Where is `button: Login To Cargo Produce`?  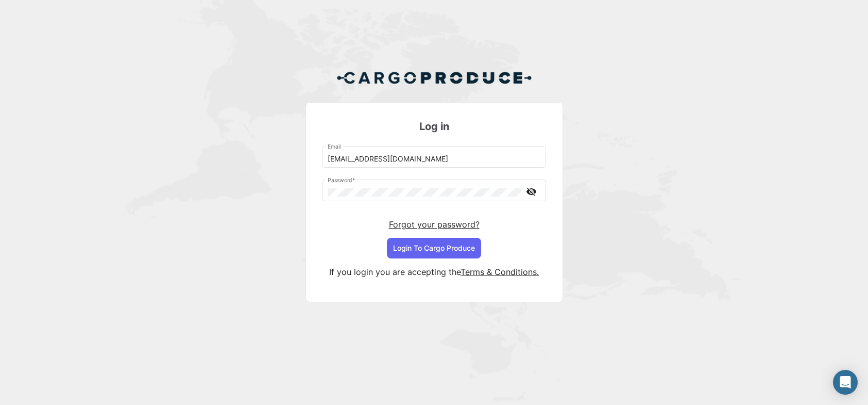 button: Login To Cargo Produce is located at coordinates (434, 248).